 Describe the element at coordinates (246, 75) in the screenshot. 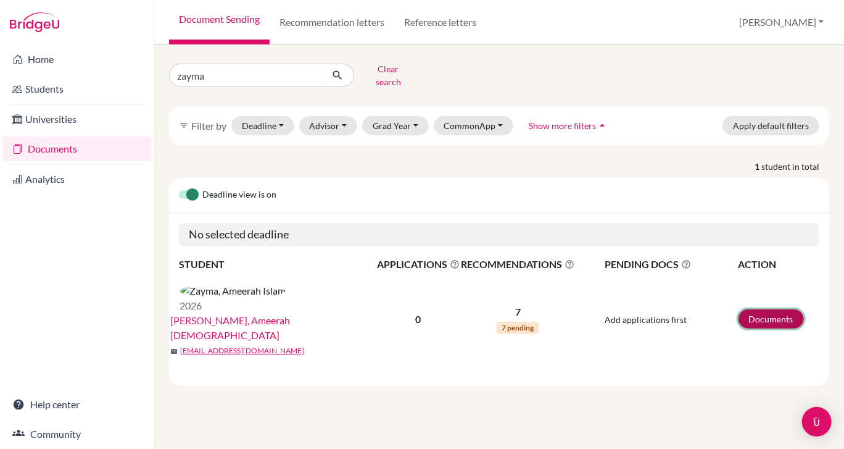

I see `input: Find student by name...` at that location.